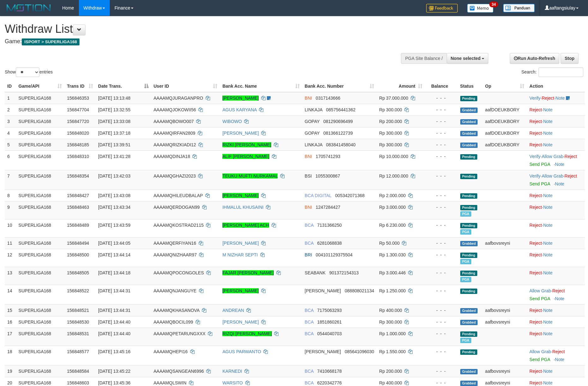 This screenshot has width=588, height=386. I want to click on a: Verify, so click(535, 98).